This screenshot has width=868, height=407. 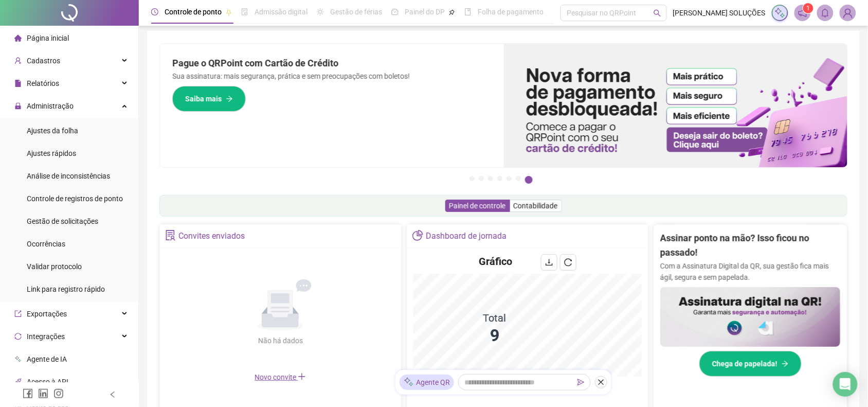 What do you see at coordinates (49, 106) in the screenshot?
I see `span: Administração` at bounding box center [49, 106].